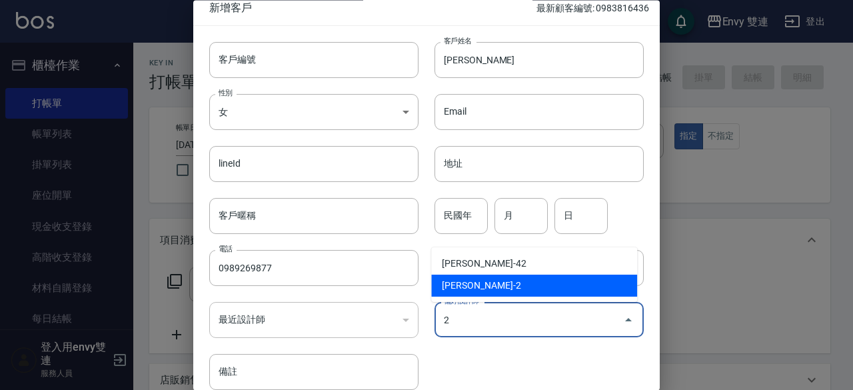 This screenshot has width=853, height=390. What do you see at coordinates (225, 249) in the screenshot?
I see `label: 電話` at bounding box center [225, 249].